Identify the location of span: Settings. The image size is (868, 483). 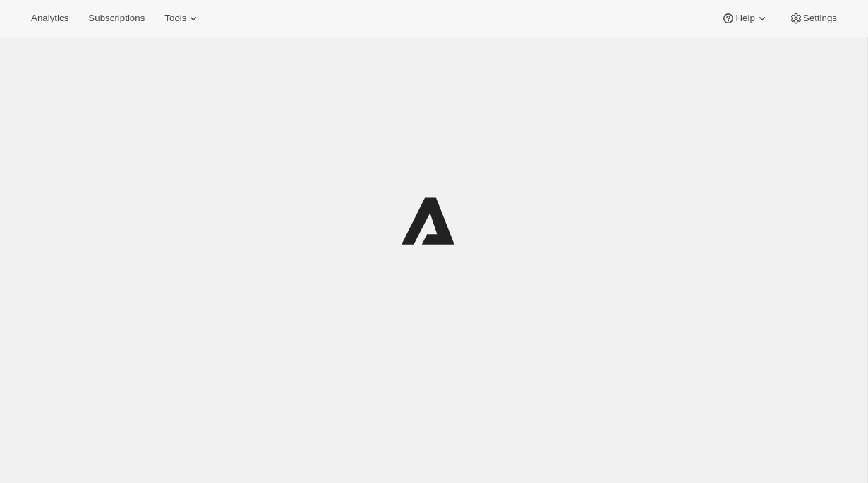
(820, 19).